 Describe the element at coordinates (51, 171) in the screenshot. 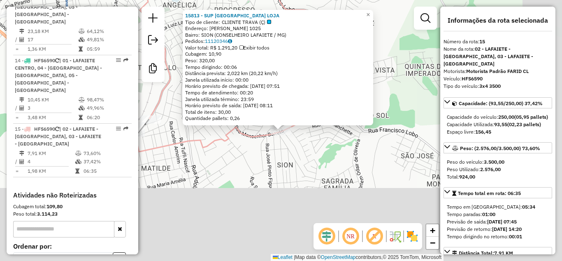

I see `td: 1,98 KM` at that location.